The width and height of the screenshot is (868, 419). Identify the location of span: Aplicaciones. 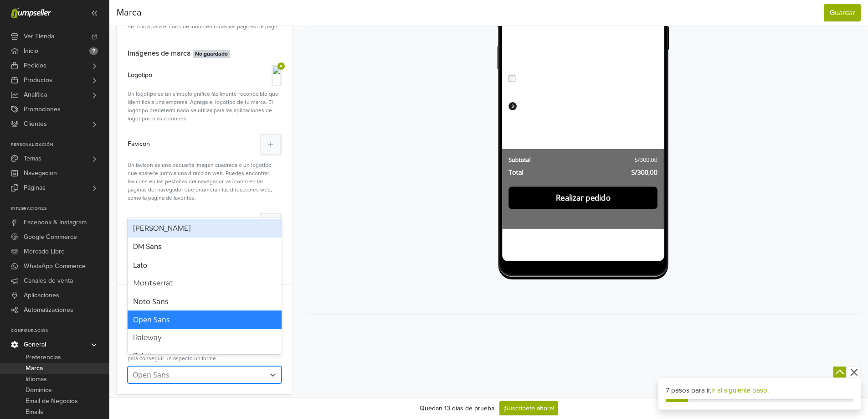
(42, 295).